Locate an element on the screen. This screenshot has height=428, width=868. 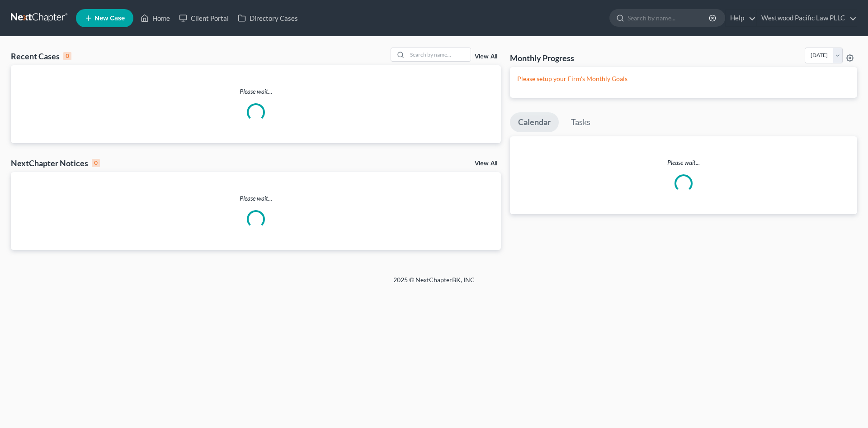
a: Home is located at coordinates (155, 18).